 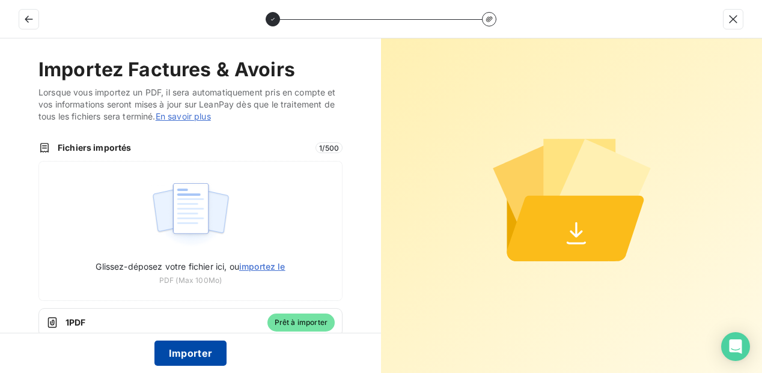 What do you see at coordinates (735, 347) in the screenshot?
I see `div: Open Intercom Messenger` at bounding box center [735, 347].